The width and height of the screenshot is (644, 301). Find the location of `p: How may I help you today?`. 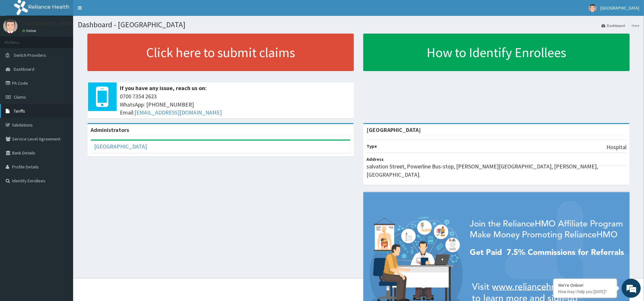

p: How may I help you today? is located at coordinates (585, 292).